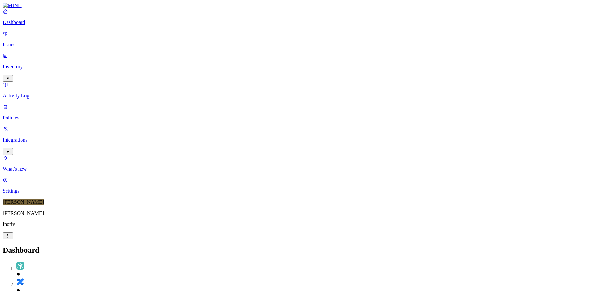  I want to click on p: Policies, so click(303, 118).